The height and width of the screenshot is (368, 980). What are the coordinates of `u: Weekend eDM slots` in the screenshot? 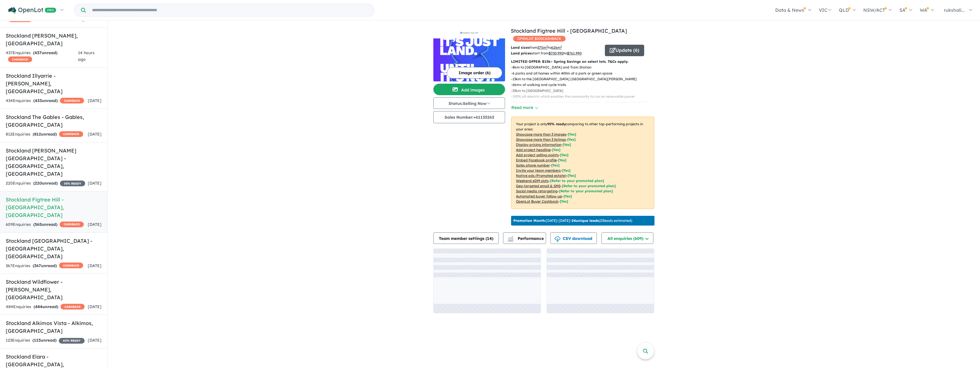 It's located at (532, 180).